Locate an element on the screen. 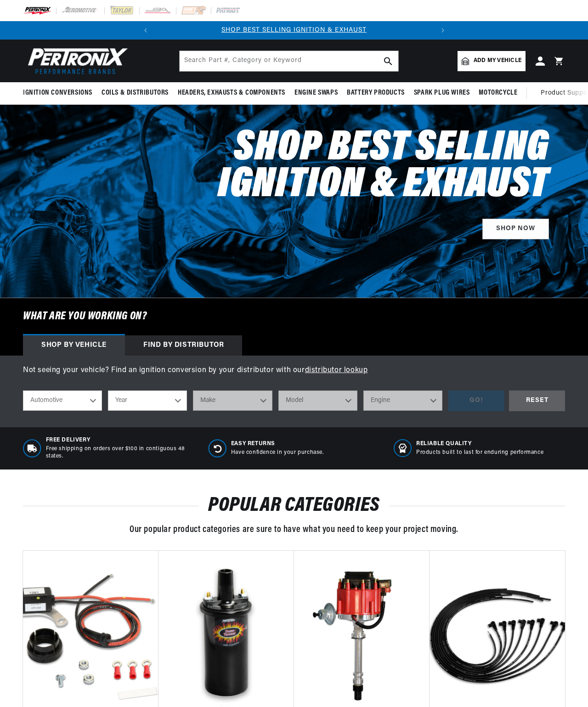 This screenshot has width=588, height=707. button: Translation missing: en.sections.announcements.next_announcement is located at coordinates (443, 31).